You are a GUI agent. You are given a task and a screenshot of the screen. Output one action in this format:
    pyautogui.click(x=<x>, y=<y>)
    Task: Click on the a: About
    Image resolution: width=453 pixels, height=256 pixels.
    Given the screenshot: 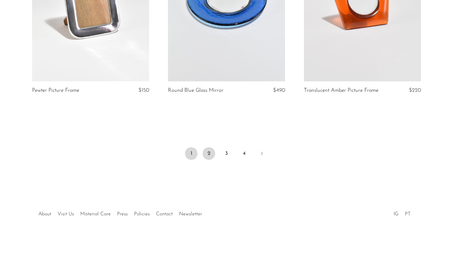 What is the action you would take?
    pyautogui.click(x=45, y=214)
    